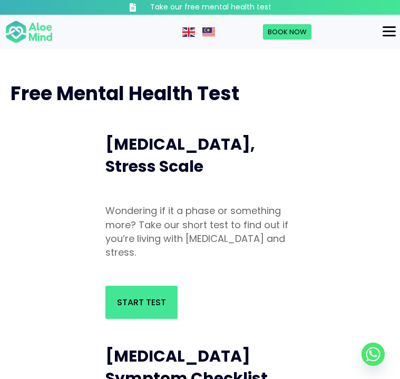 The width and height of the screenshot is (400, 379). I want to click on span: Book Now, so click(287, 32).